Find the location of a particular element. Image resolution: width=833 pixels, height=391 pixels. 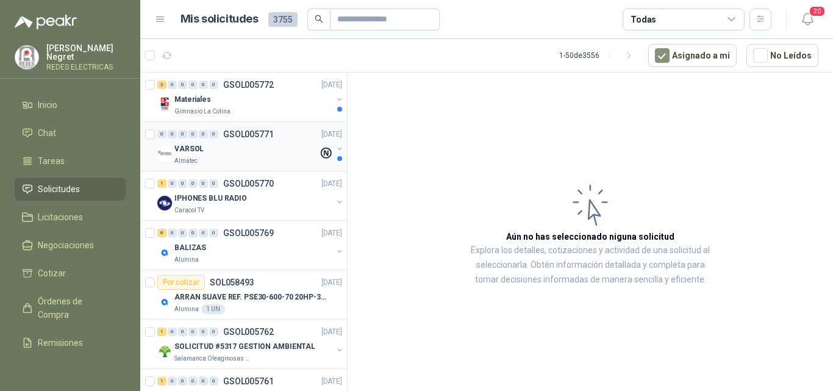

p: Gimnasio La Colina is located at coordinates (202, 112).